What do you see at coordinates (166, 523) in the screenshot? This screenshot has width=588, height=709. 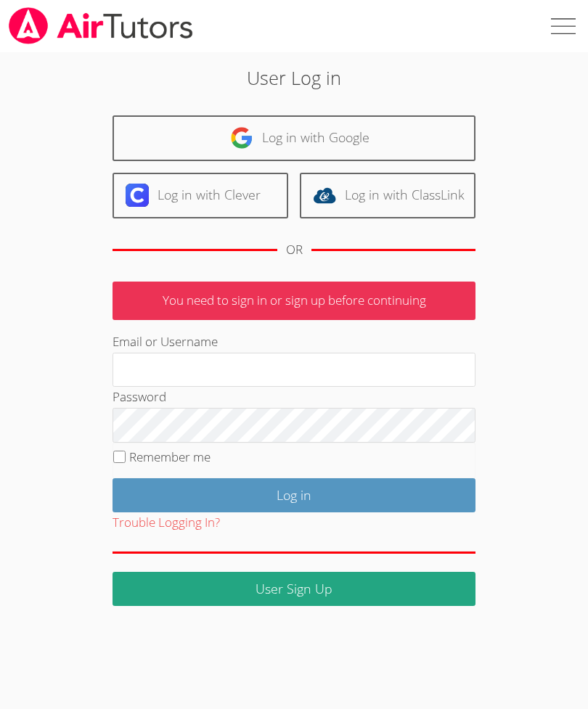 I see `button: Trouble Logging In?` at bounding box center [166, 523].